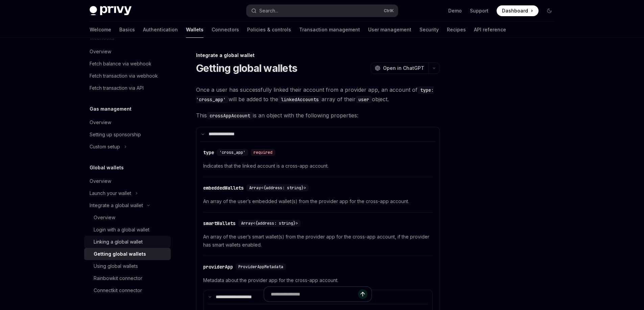 This screenshot has width=644, height=310. I want to click on span: An array of the user’s embedded wallet(s) from the provider app for the cross-app account., so click(317, 201).